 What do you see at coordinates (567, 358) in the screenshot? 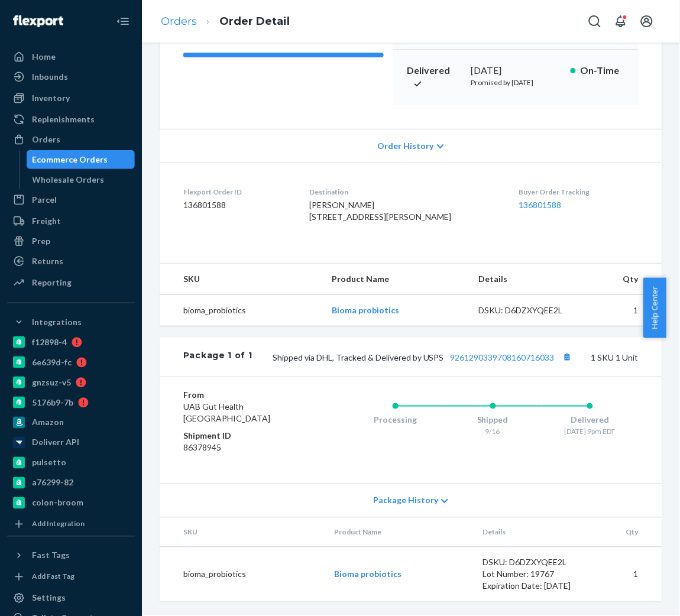
I see `button: Copy tracking number` at bounding box center [567, 358].